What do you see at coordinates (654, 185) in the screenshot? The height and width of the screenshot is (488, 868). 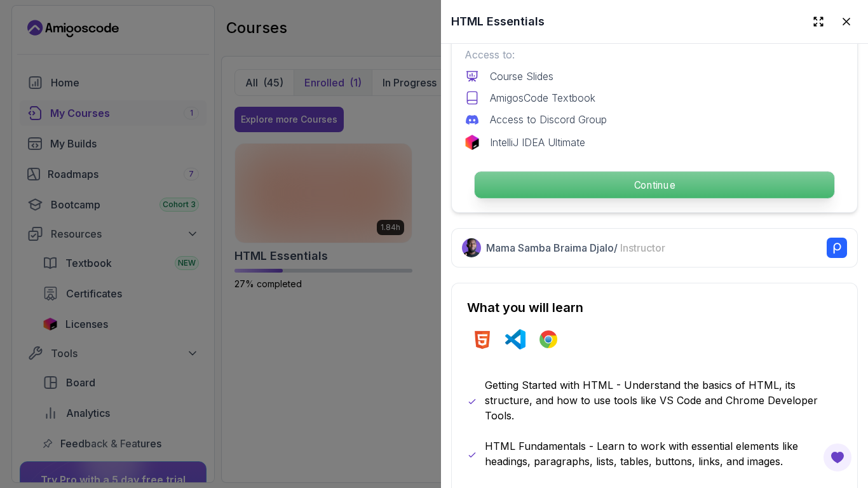 I see `button: Continue` at bounding box center [654, 185].